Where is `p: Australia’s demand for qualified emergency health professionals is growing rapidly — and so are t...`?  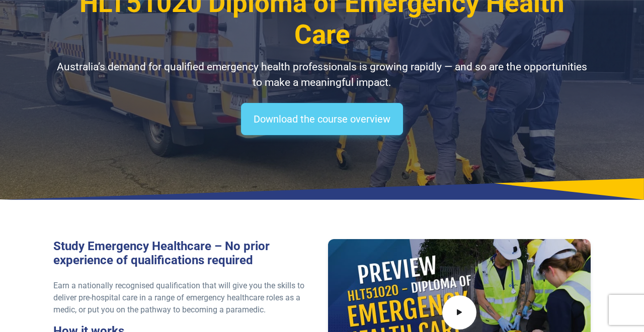 p: Australia’s demand for qualified emergency health professionals is growing rapidly — and so are t... is located at coordinates (322, 75).